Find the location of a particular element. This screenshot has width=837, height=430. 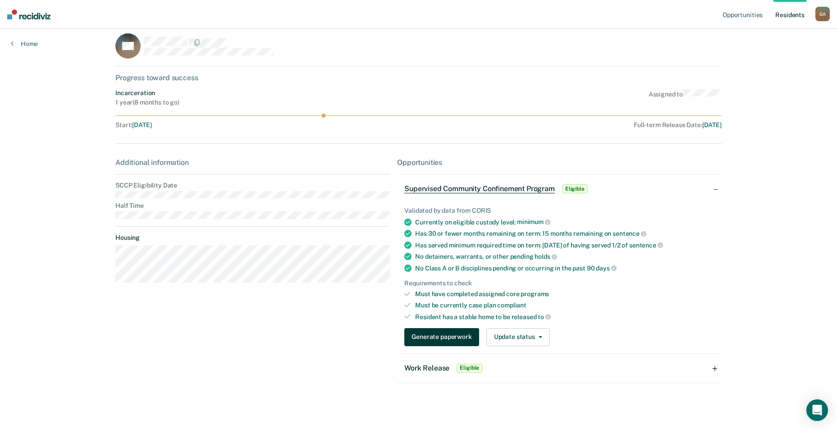

div: Full-term Release Date : is located at coordinates (558, 125).